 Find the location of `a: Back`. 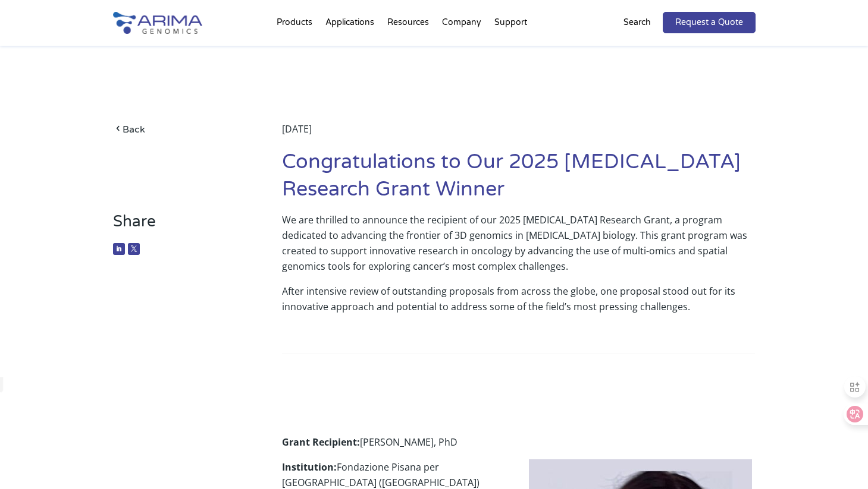

a: Back is located at coordinates (180, 129).